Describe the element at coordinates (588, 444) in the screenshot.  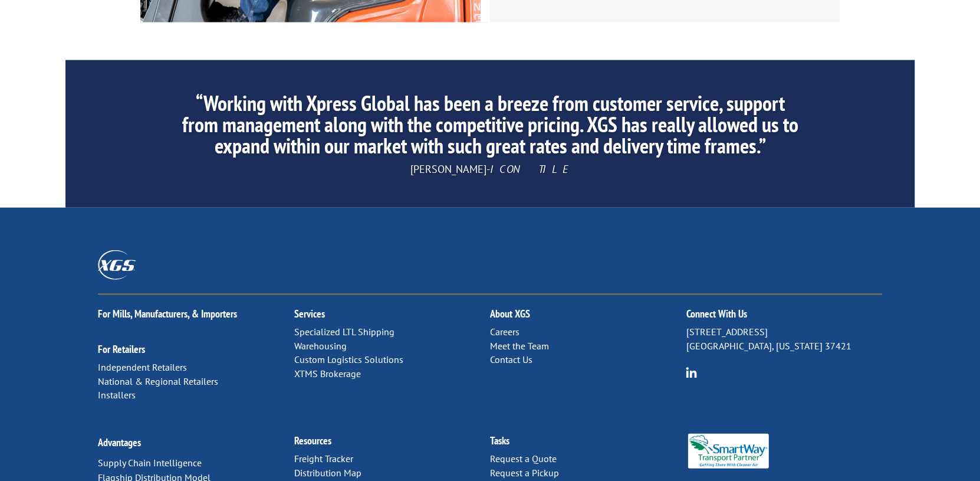
I see `h2: Tasks` at that location.